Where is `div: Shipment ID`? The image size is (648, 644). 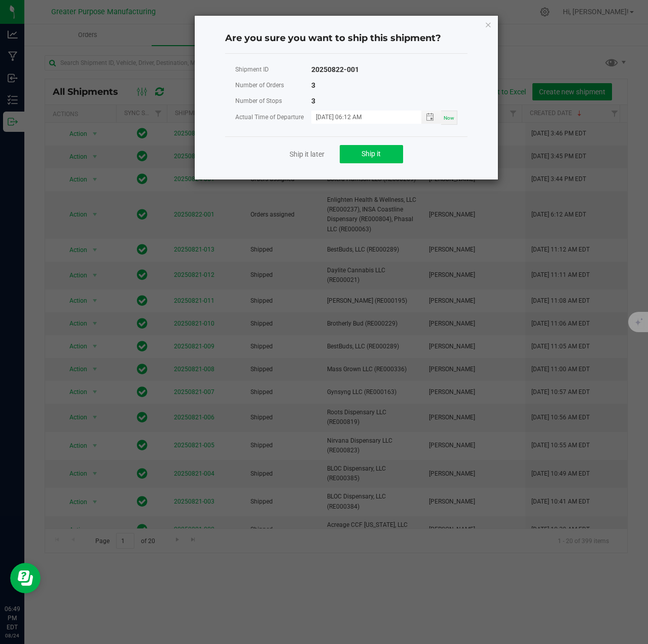 div: Shipment ID is located at coordinates (273, 70).